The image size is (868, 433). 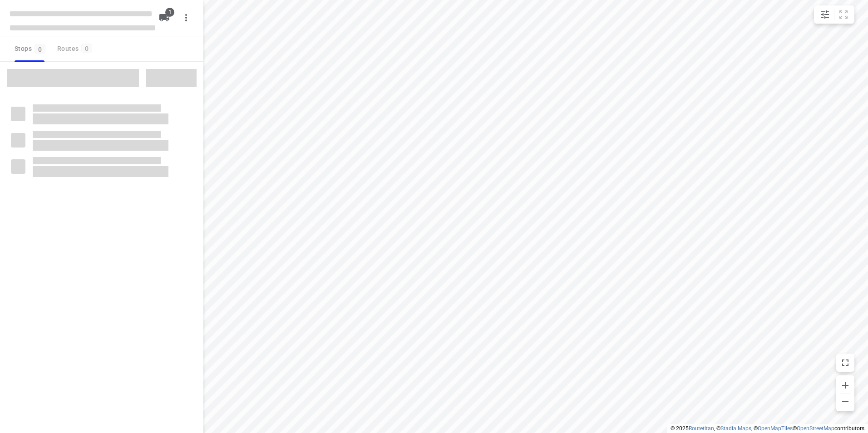 I want to click on a: Routetitan, so click(x=702, y=429).